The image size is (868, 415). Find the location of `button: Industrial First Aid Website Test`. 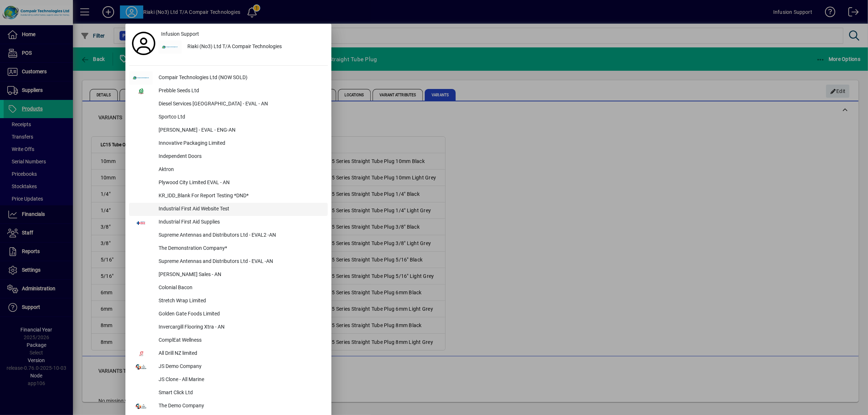

button: Industrial First Aid Website Test is located at coordinates (228, 209).